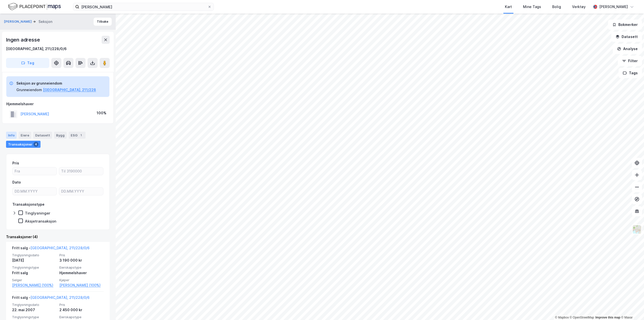 The height and width of the screenshot is (320, 644). I want to click on div: Transaksjoner, so click(23, 144).